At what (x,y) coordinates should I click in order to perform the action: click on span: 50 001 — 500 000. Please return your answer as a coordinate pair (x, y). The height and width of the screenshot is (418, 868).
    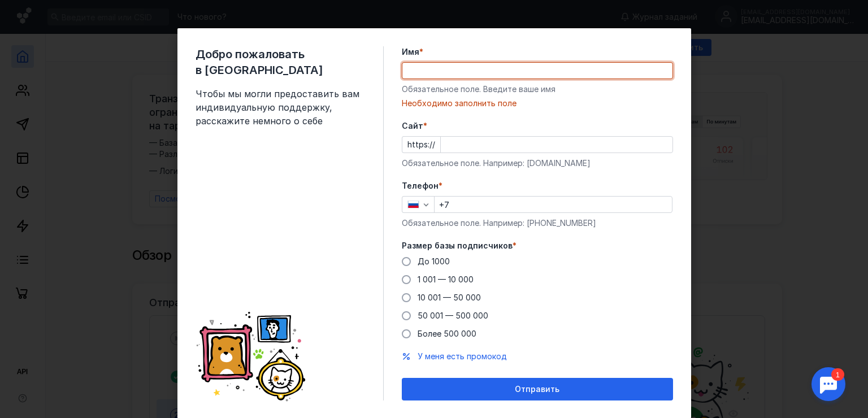
    Looking at the image, I should click on (453, 315).